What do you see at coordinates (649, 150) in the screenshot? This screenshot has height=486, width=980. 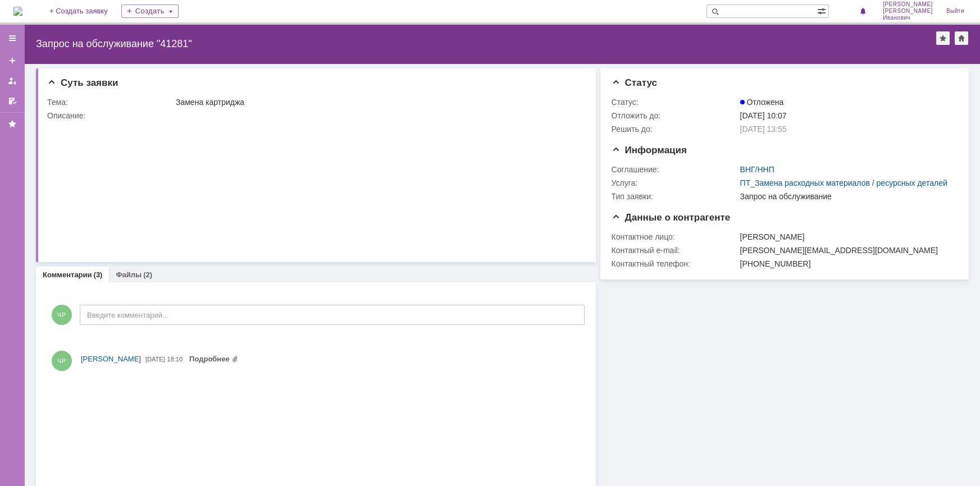 I see `span: Информация` at bounding box center [649, 150].